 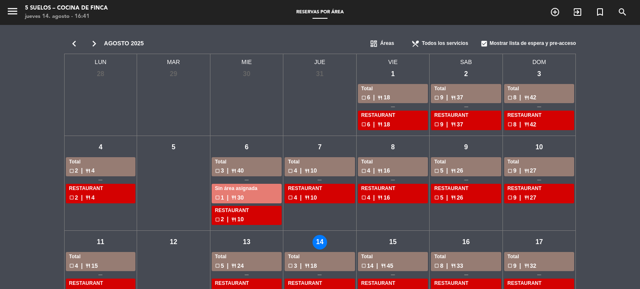 I want to click on div: 4 15, so click(x=101, y=266).